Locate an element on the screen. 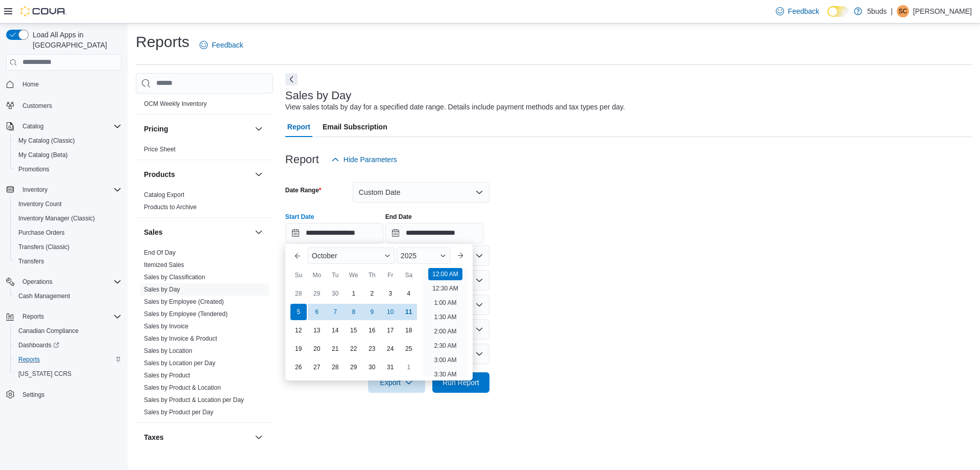 This screenshot has height=470, width=980. div: day-25 is located at coordinates (409, 348).